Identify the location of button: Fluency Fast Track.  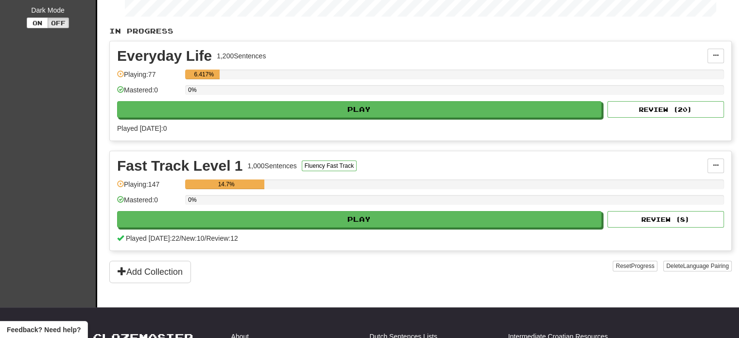
(329, 166).